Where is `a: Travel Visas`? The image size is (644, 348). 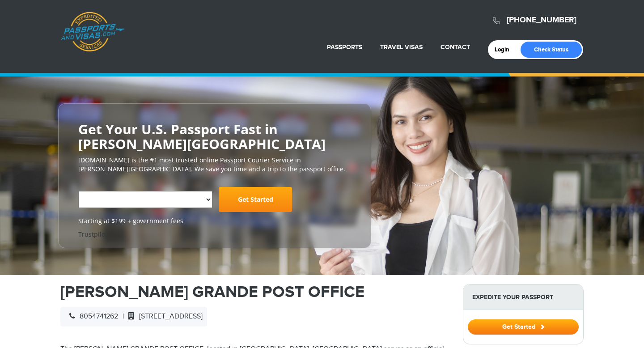 a: Travel Visas is located at coordinates (401, 47).